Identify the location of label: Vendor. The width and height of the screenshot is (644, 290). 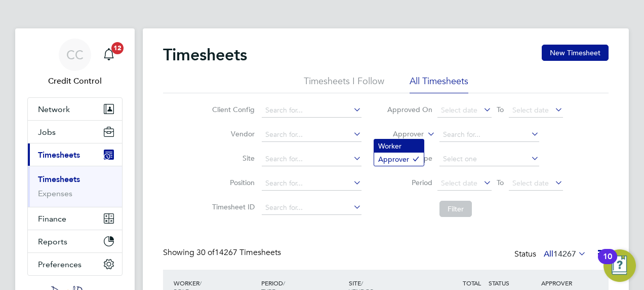
(232, 134).